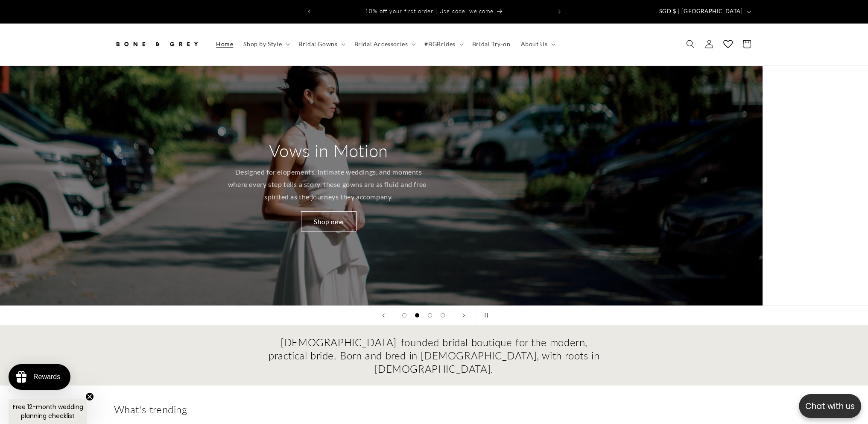 This screenshot has width=868, height=424. Describe the element at coordinates (534, 44) in the screenshot. I see `span: About Us` at that location.